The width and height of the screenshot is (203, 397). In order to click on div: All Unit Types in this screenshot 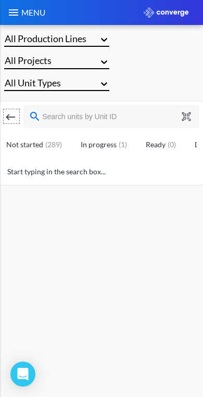, I will do `click(33, 83)`.